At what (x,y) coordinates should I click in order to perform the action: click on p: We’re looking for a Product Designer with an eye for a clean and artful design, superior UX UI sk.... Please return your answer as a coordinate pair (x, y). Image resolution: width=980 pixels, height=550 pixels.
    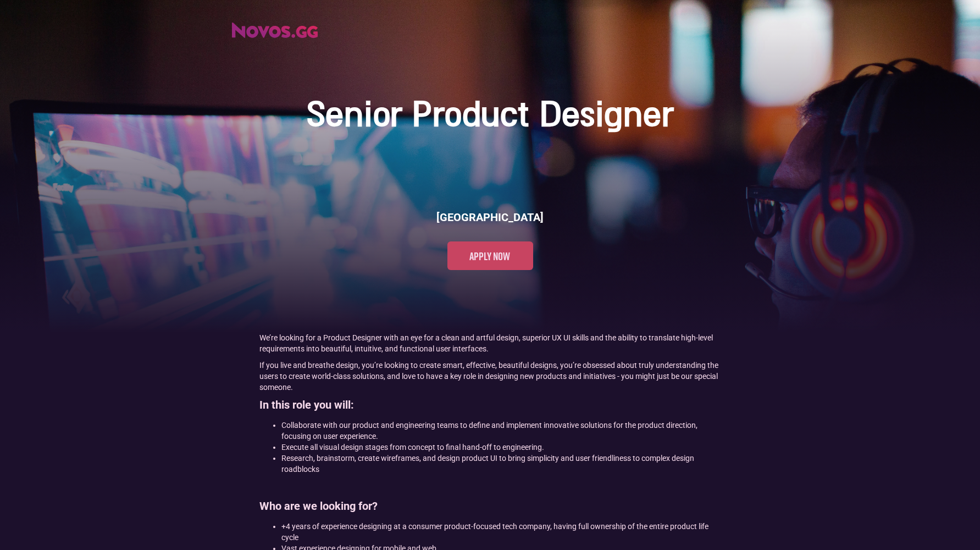
    Looking at the image, I should click on (490, 344).